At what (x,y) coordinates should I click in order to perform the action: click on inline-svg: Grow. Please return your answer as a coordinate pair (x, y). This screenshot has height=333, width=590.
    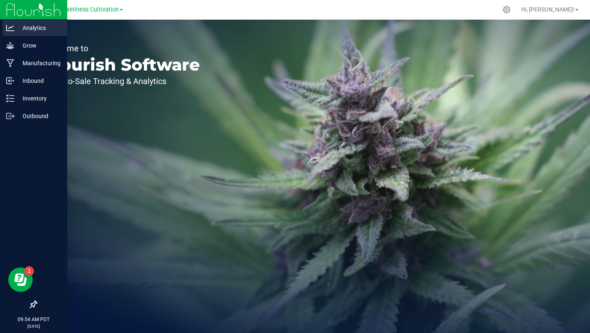
    Looking at the image, I should click on (10, 45).